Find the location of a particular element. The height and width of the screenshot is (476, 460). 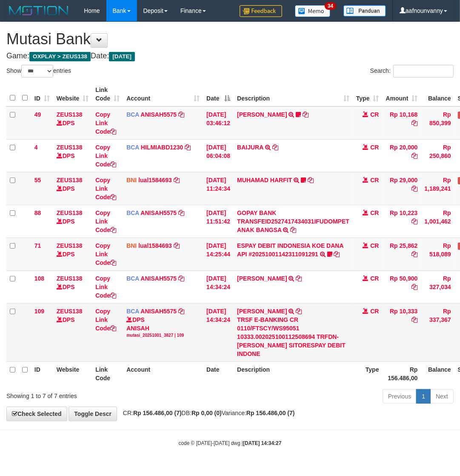

a: Copy Rp 25,862 to clipboard is located at coordinates (415, 255).